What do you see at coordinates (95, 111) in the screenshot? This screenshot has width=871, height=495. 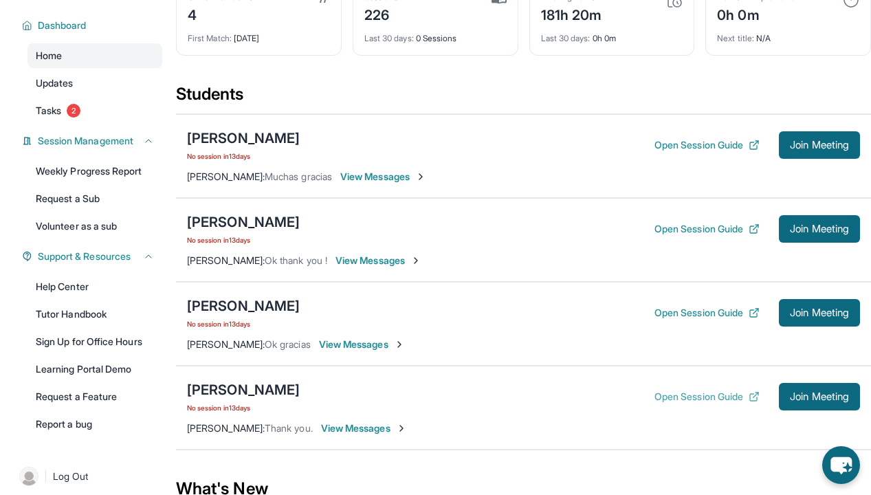 I see `a: Tasks2` at bounding box center [95, 111].